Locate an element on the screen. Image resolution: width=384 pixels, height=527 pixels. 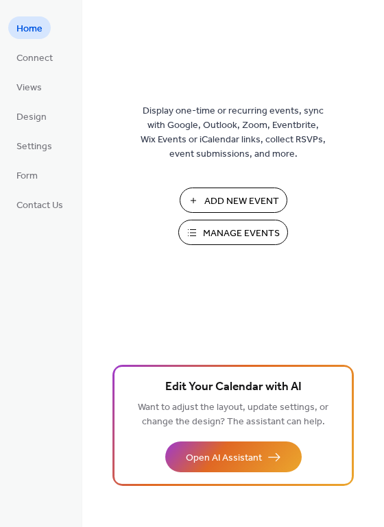
button: Manage Events is located at coordinates (233, 232).